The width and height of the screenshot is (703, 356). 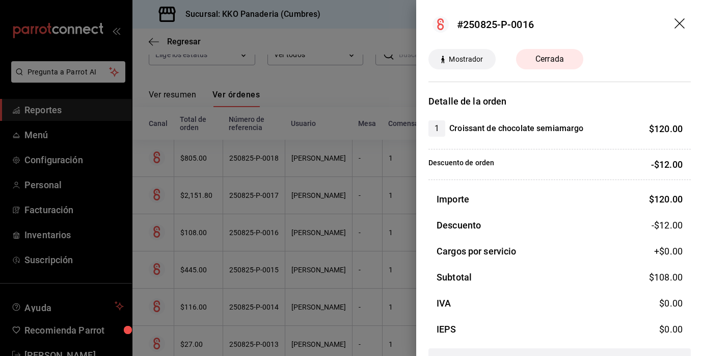 I want to click on span: Cerrada, so click(x=550, y=59).